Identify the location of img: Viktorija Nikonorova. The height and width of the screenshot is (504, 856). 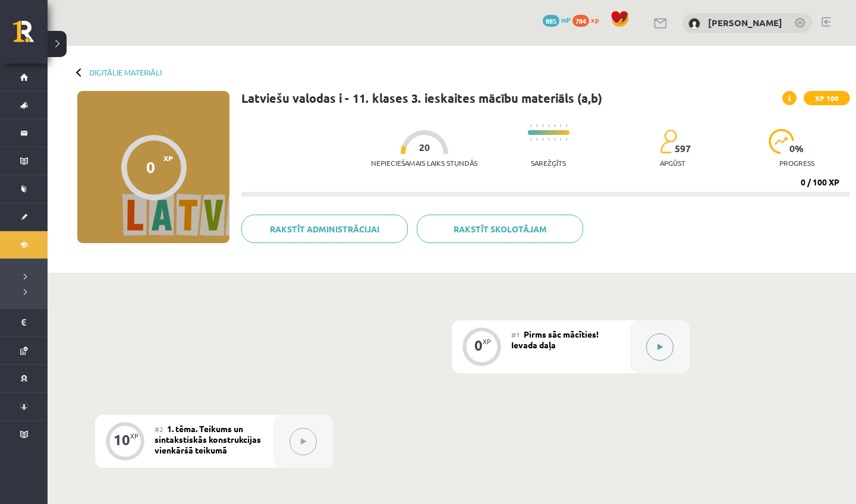
(694, 24).